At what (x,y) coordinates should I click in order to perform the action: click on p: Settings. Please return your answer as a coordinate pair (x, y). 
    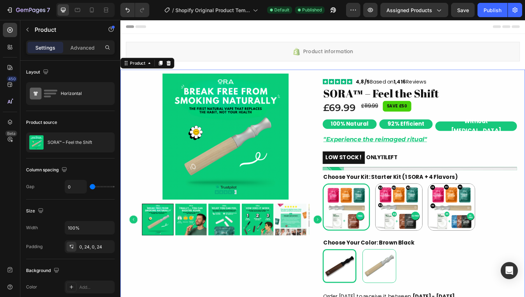
    Looking at the image, I should click on (45, 47).